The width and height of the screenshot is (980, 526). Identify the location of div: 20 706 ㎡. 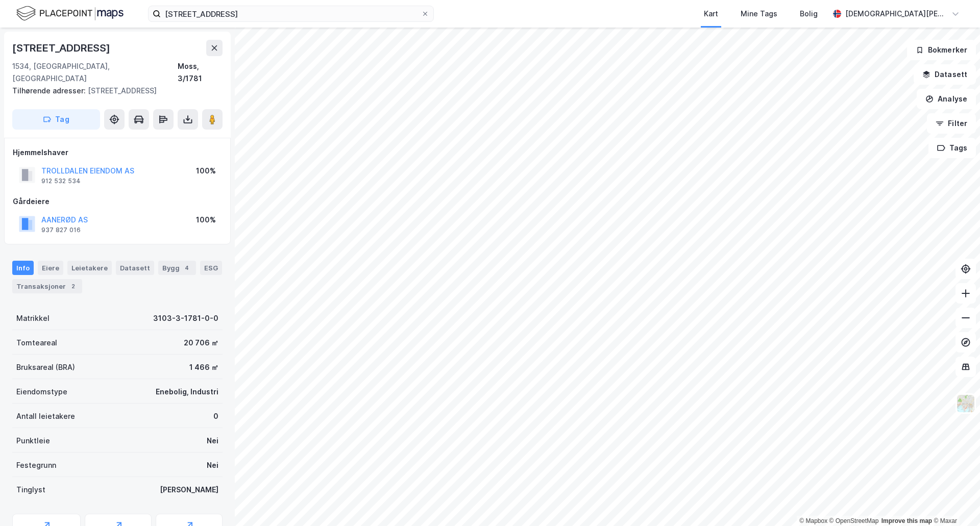
(201, 343).